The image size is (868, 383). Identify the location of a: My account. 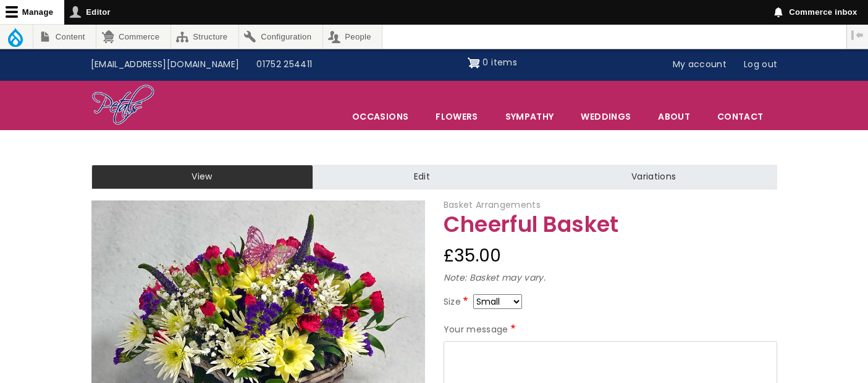
(700, 64).